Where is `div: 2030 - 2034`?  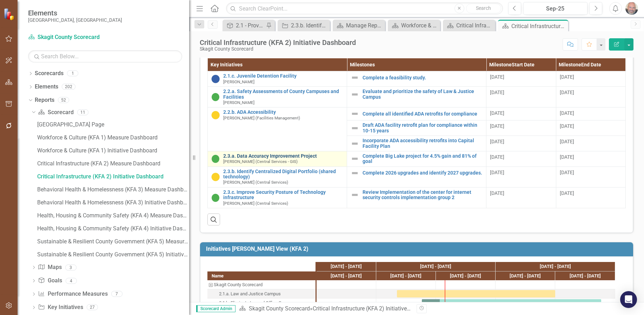
div: 2030 - 2034 is located at coordinates (525, 276).